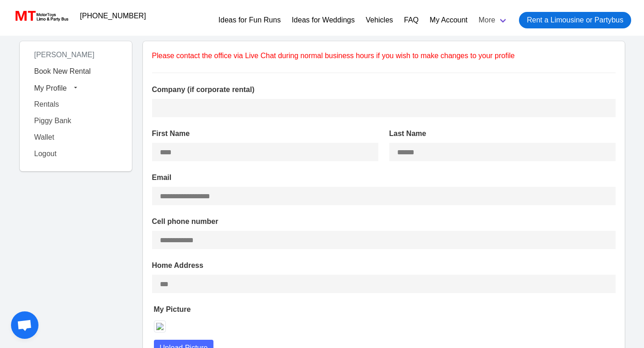 The width and height of the screenshot is (644, 348). I want to click on a: Ideas for Weddings, so click(323, 20).